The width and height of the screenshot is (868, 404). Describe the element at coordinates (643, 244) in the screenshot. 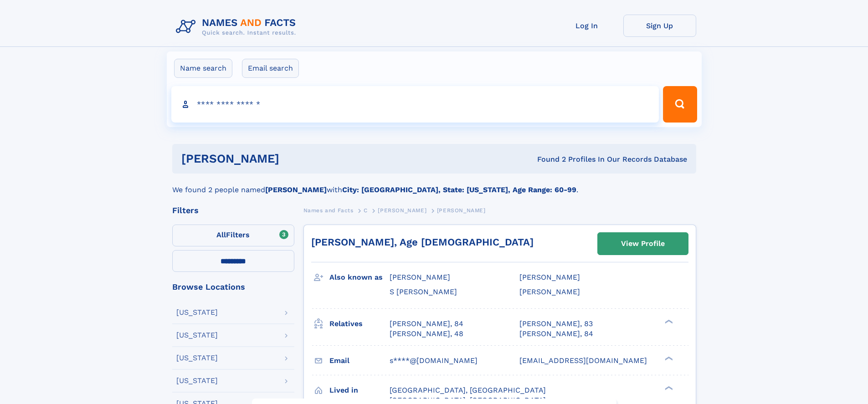

I see `a: View Profile` at that location.